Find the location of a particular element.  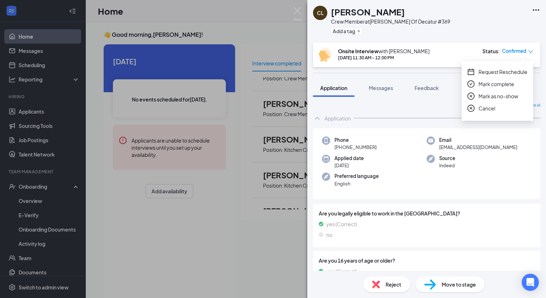

div: Open Intercom Messenger is located at coordinates (530, 282).